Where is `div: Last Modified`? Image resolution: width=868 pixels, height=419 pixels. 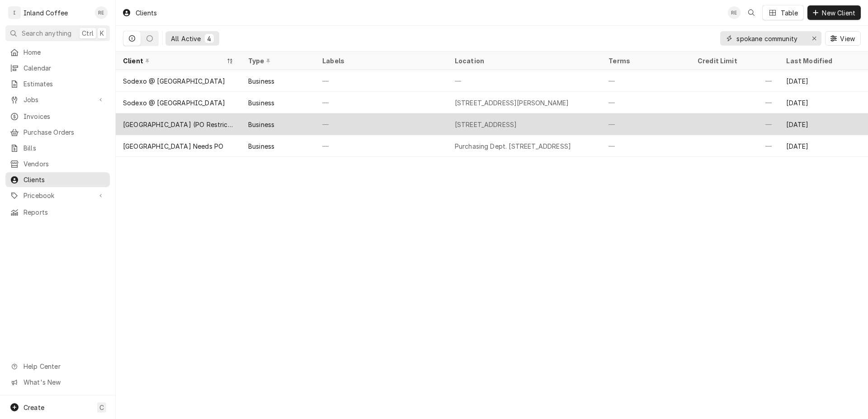 div: Last Modified is located at coordinates (823, 61).